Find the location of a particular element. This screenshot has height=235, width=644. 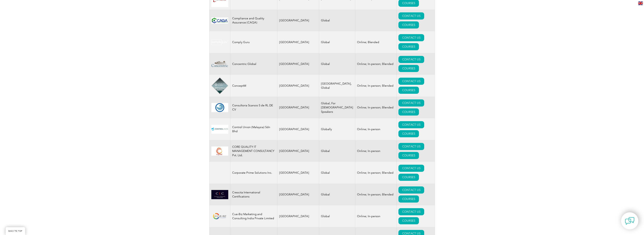

img: d55caf2d-1539-eb11-a813-000d3a79722d-logo.jpg is located at coordinates (220, 151).